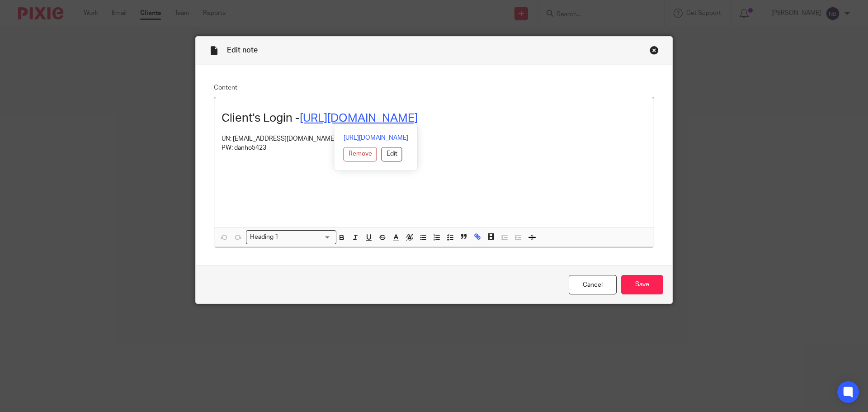  What do you see at coordinates (654, 50) in the screenshot?
I see `div: Close this dialog window` at bounding box center [654, 50].